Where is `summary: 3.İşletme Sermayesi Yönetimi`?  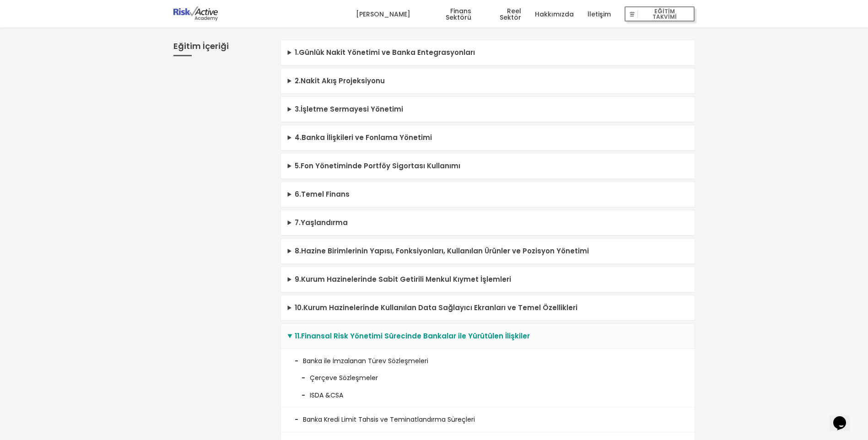
summary: 3.İşletme Sermayesi Yönetimi is located at coordinates (488, 109).